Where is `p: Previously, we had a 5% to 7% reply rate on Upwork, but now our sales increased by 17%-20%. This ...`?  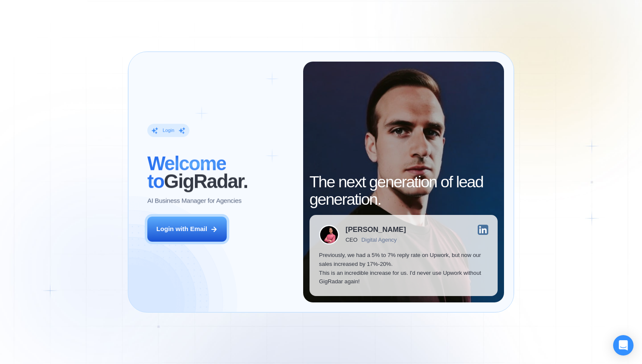
p: Previously, we had a 5% to 7% reply rate on Upwork, but now our sales increased by 17%-20%. This ... is located at coordinates (404, 269).